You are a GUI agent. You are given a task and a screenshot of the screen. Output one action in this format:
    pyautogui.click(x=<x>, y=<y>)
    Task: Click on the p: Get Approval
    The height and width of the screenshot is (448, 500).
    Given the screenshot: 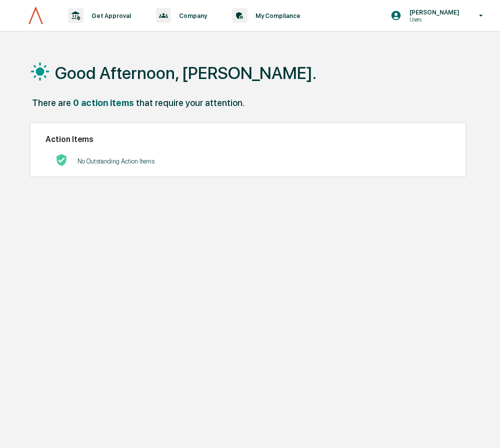 What is the action you would take?
    pyautogui.click(x=109, y=15)
    